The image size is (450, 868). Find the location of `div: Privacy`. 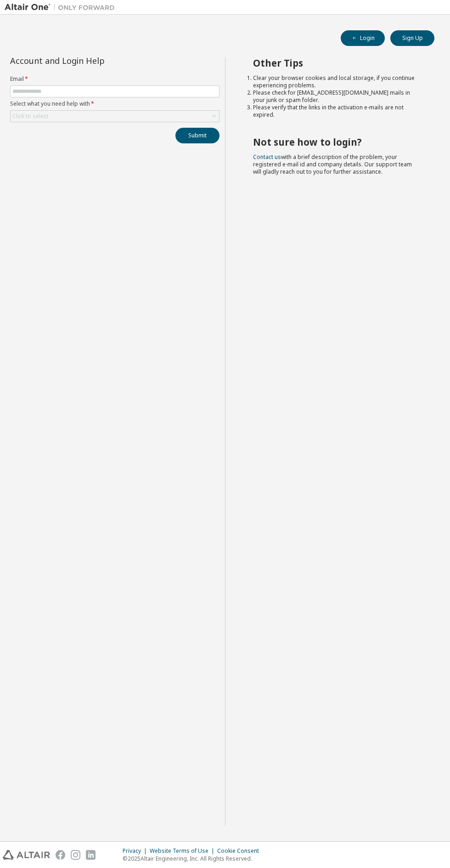

div: Privacy is located at coordinates (136, 851).